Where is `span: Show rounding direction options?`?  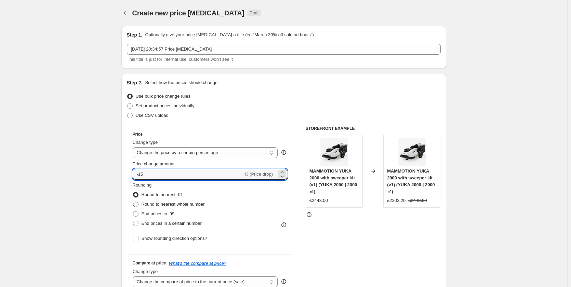 span: Show rounding direction options? is located at coordinates (174, 238).